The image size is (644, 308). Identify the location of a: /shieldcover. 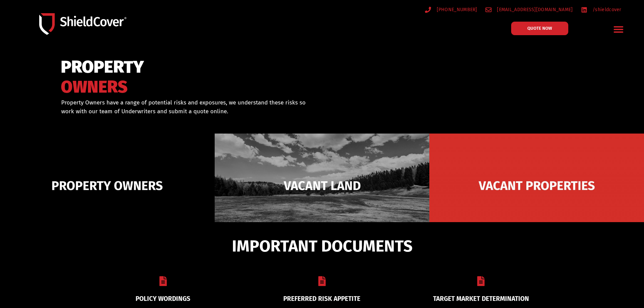
(601, 10).